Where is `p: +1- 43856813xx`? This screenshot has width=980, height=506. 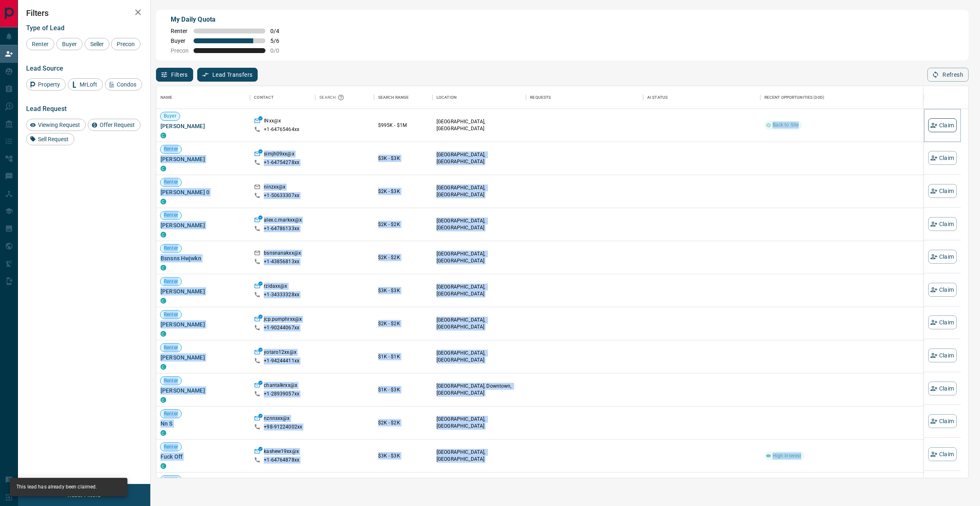
p: +1- 43856813xx is located at coordinates (281, 262).